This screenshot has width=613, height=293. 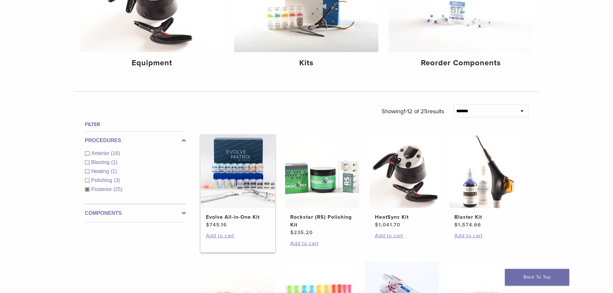 I want to click on h2: Rockstar (RS) Polishing Kit, so click(x=322, y=221).